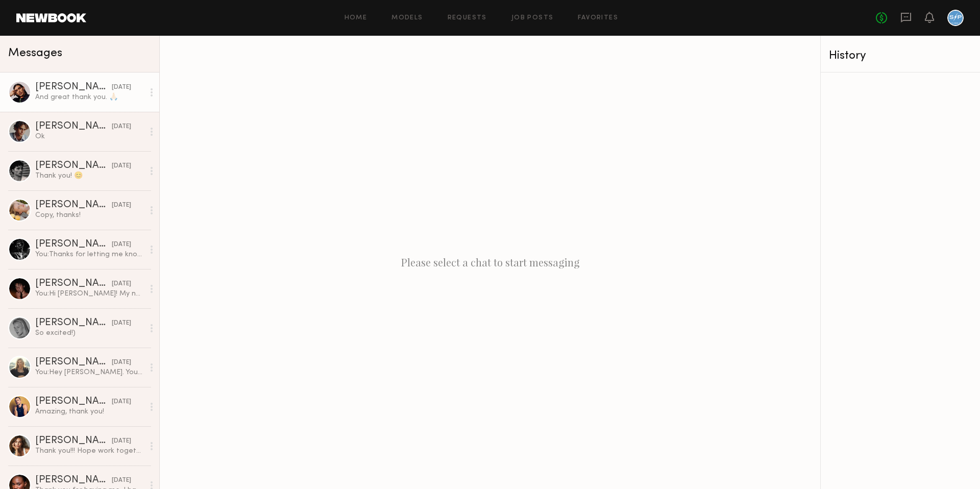 This screenshot has height=489, width=980. Describe the element at coordinates (597, 18) in the screenshot. I see `a: Favorites` at that location.